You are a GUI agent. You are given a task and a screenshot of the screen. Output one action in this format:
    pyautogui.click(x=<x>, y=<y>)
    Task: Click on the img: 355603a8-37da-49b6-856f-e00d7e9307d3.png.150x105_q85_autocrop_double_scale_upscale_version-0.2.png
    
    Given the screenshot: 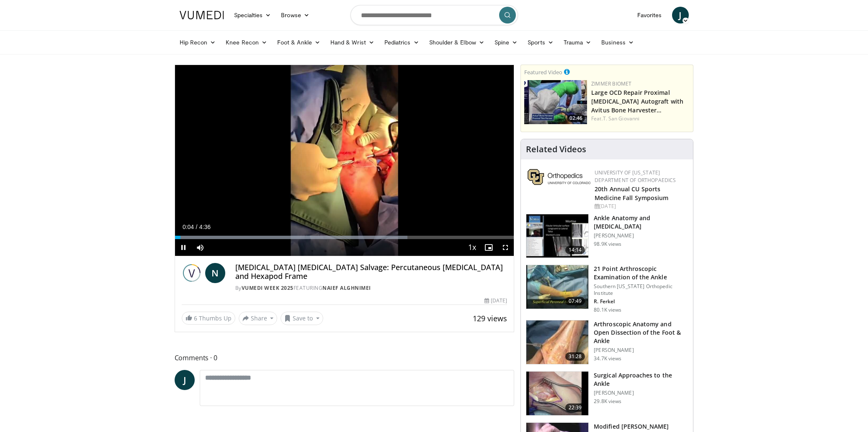 What is the action you would take?
    pyautogui.click(x=559, y=177)
    